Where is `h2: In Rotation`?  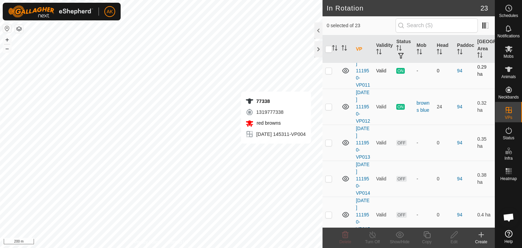
h2: In Rotation is located at coordinates (403, 8).